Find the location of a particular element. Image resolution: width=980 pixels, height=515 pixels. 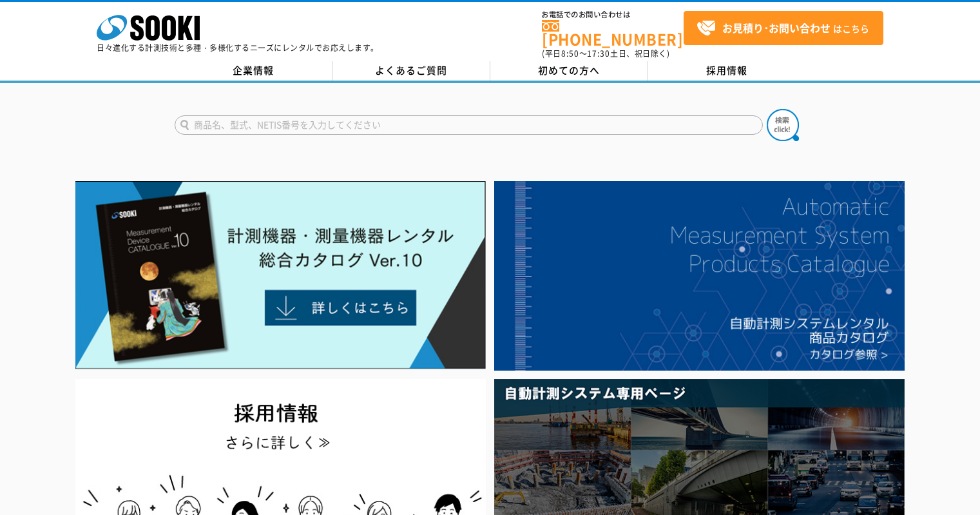

p: 日々進化する計測技術と多種・多様化するニーズにレンタルでお応えします。 is located at coordinates (238, 48).